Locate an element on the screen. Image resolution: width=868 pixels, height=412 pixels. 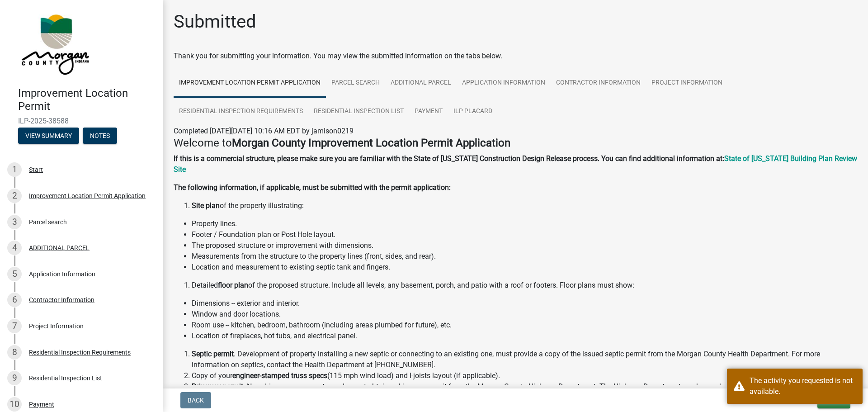
div: 3 is located at coordinates (14, 222).